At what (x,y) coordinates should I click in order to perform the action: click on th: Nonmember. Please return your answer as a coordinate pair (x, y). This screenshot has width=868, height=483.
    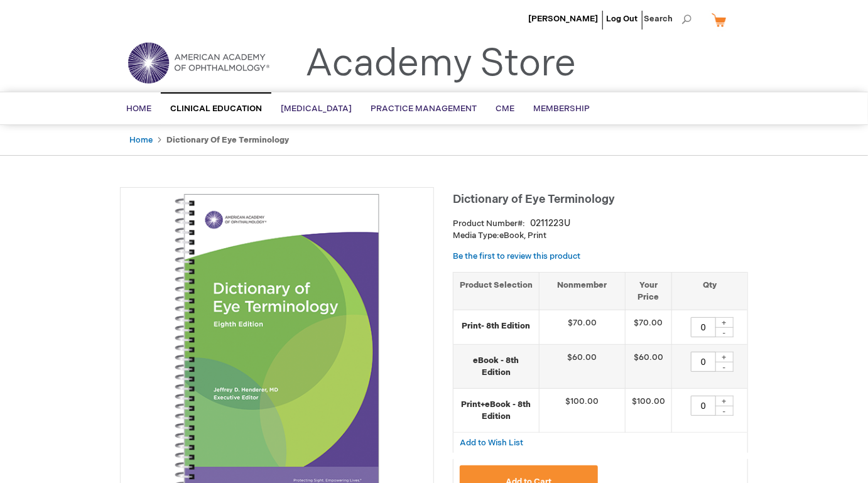
    Looking at the image, I should click on (582, 291).